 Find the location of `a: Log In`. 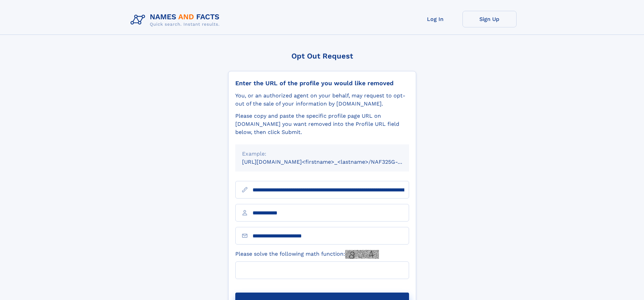

a: Log In is located at coordinates (436, 19).